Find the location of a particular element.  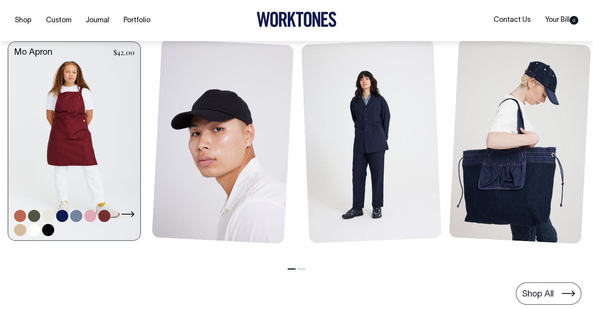

a: Portfolio is located at coordinates (137, 20).